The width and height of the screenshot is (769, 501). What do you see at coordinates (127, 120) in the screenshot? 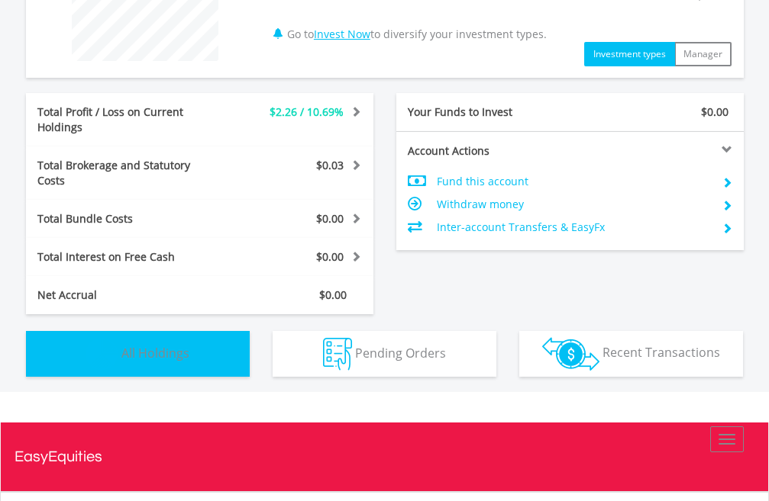
I see `div: Total Profit / Loss on Current Holdings` at bounding box center [127, 120].